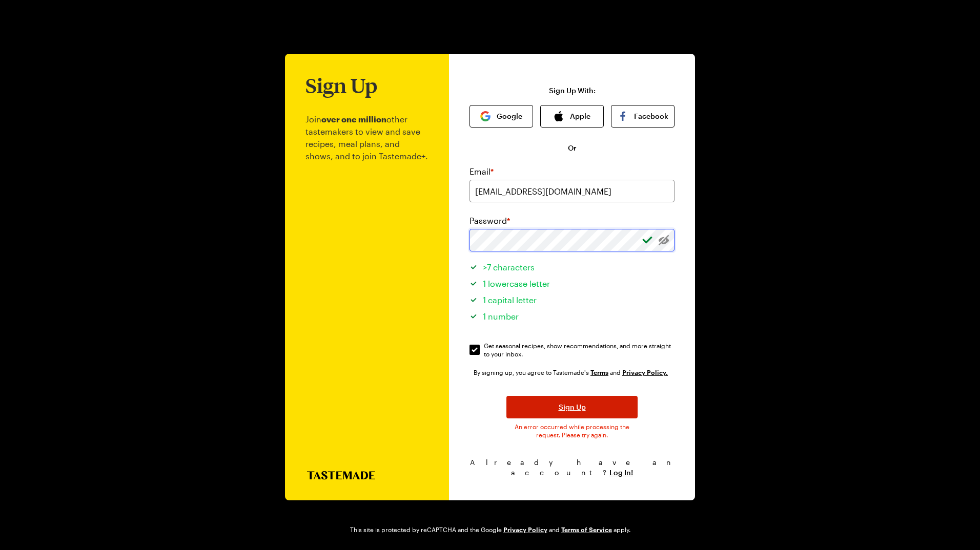 This screenshot has width=980, height=550. What do you see at coordinates (481, 171) in the screenshot?
I see `label: Email` at bounding box center [481, 171].